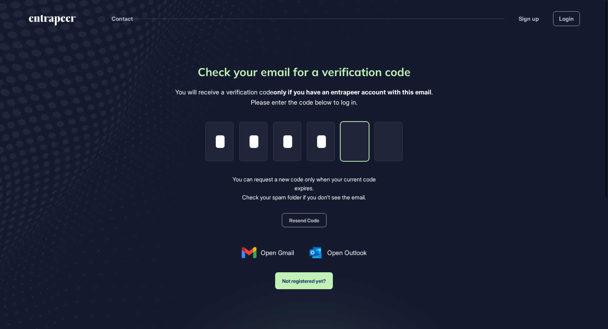 Image resolution: width=608 pixels, height=329 pixels. What do you see at coordinates (304, 280) in the screenshot?
I see `button: Not registered yet?` at bounding box center [304, 280].